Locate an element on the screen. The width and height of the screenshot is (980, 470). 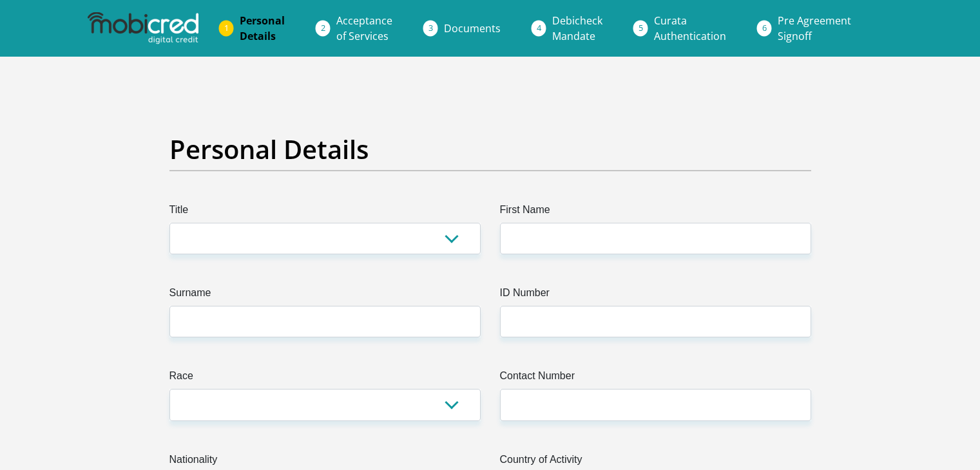
a: Documents is located at coordinates (472, 28).